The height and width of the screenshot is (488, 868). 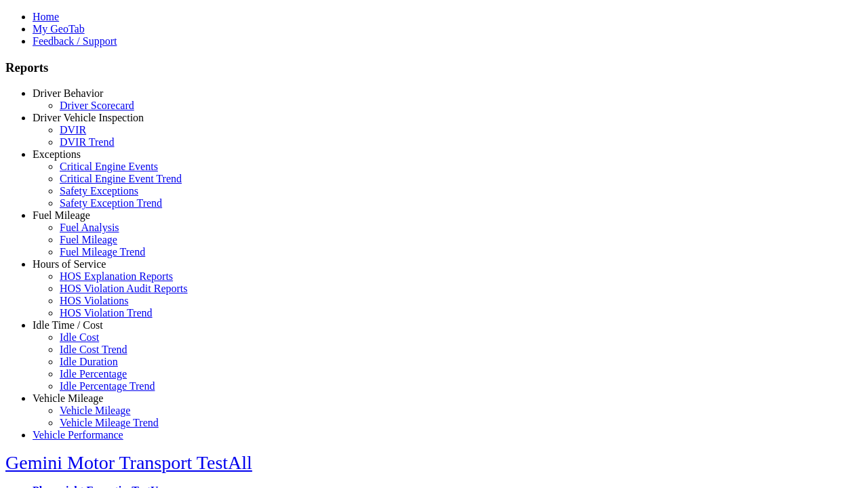 What do you see at coordinates (93, 350) in the screenshot?
I see `a: Idle Cost Trend` at bounding box center [93, 350].